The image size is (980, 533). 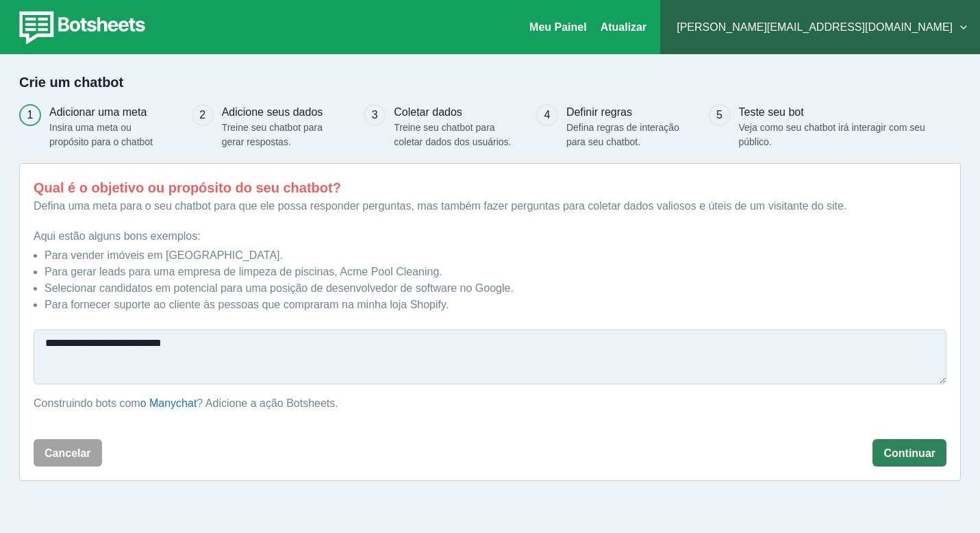 What do you see at coordinates (624, 27) in the screenshot?
I see `font: Atualizar` at bounding box center [624, 27].